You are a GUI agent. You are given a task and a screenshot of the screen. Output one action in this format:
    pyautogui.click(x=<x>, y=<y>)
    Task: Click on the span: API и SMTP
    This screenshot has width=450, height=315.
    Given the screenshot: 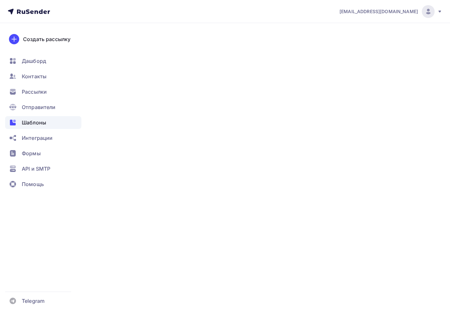 What is the action you would take?
    pyautogui.click(x=36, y=168)
    